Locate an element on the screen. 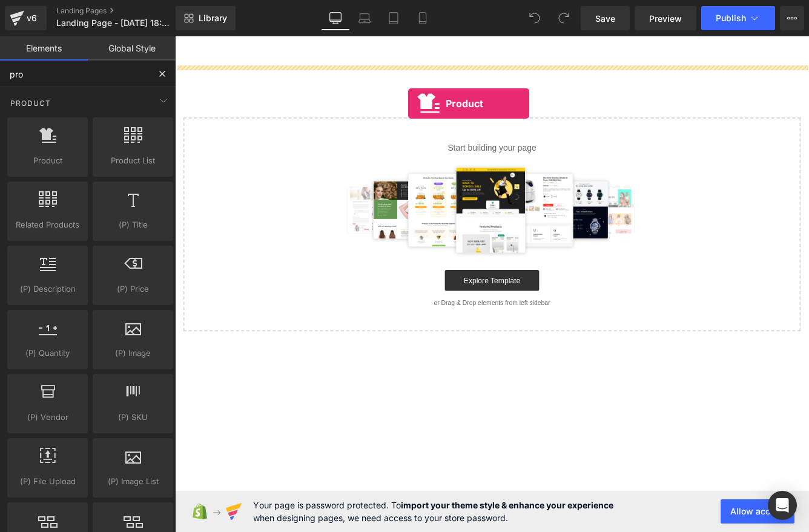 The height and width of the screenshot is (532, 809). span: (P) Quantity is located at coordinates (47, 353).